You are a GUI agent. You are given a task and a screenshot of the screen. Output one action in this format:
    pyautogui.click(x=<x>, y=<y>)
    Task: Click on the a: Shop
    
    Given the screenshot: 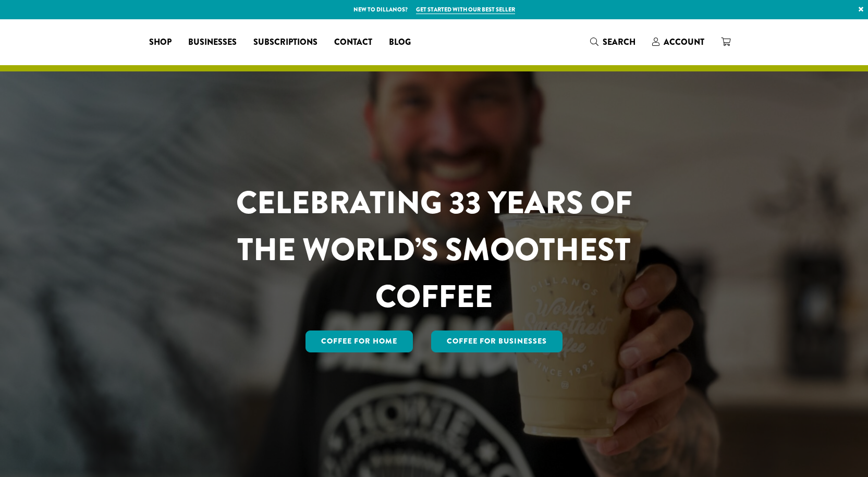 What is the action you would take?
    pyautogui.click(x=160, y=42)
    